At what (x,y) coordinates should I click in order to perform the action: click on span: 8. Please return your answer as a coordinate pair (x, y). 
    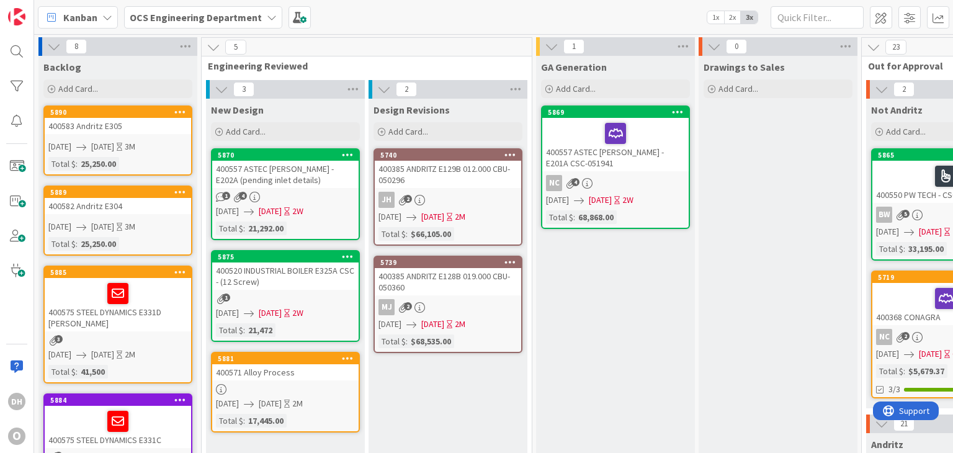
    Looking at the image, I should click on (76, 47).